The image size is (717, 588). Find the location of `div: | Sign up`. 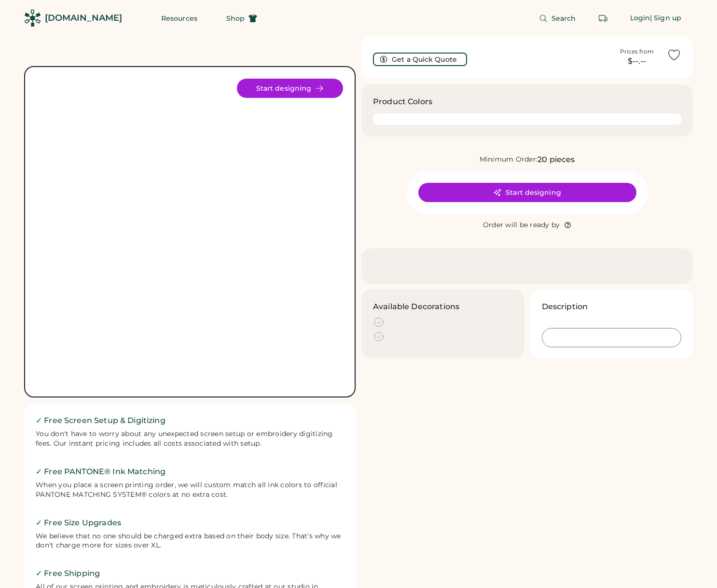

div: | Sign up is located at coordinates (665, 18).